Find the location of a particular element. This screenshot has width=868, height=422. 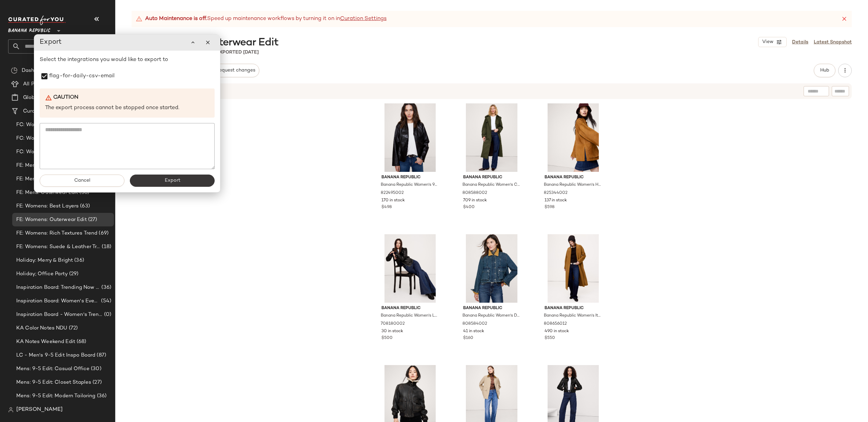

span: 808656012 is located at coordinates (555, 324).